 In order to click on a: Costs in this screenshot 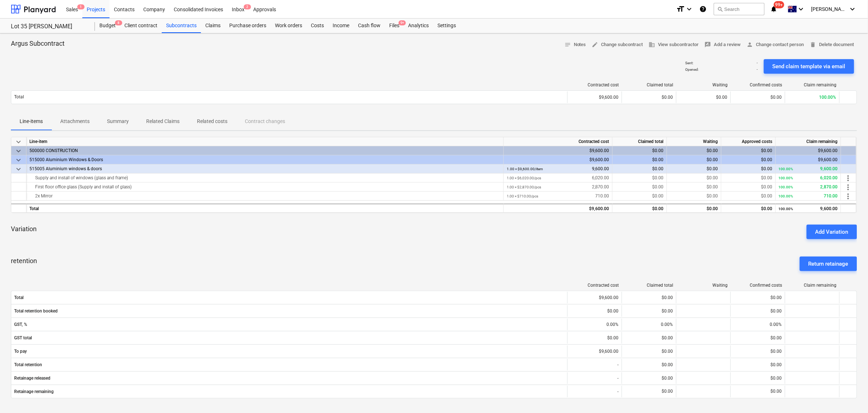, I will do `click(317, 26)`.